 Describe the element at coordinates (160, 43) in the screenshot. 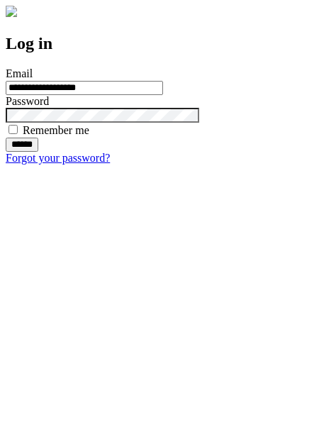

I see `h2: Log in` at that location.